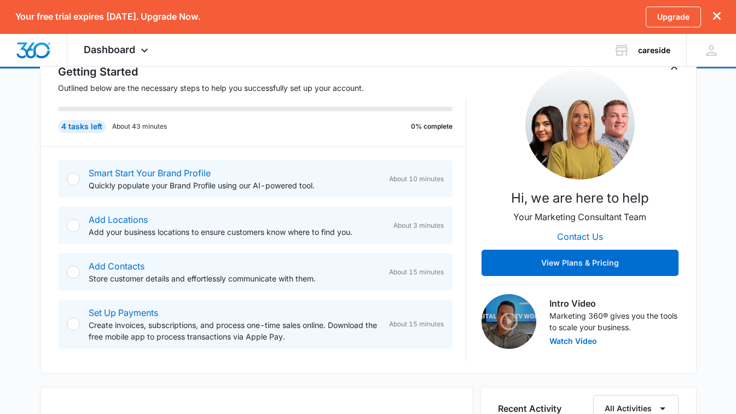 The width and height of the screenshot is (736, 414). What do you see at coordinates (509, 321) in the screenshot?
I see `img: Intro Video` at bounding box center [509, 321].